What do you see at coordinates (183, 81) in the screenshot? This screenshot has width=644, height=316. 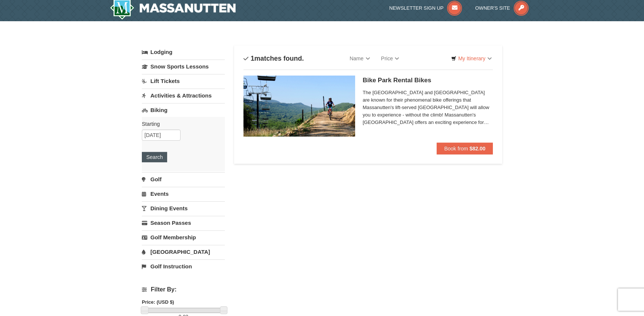 I see `a: Lift Tickets` at bounding box center [183, 81].